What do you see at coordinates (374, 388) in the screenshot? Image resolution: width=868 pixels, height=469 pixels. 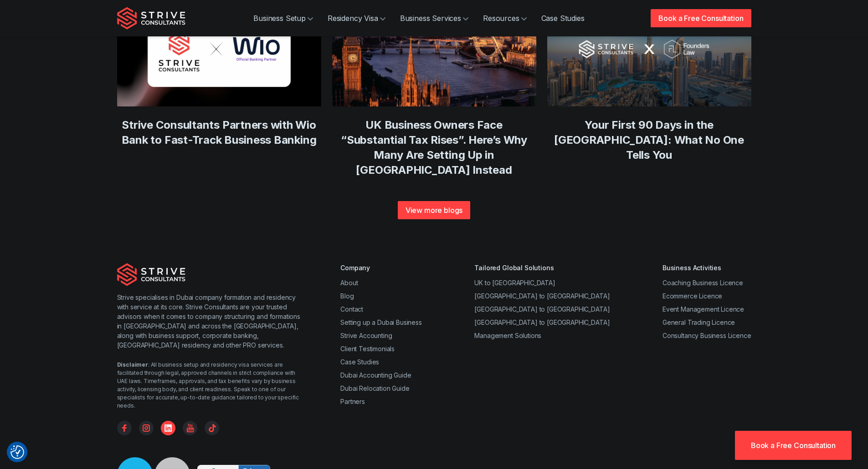 I see `a: Dubai Relocation Guide` at bounding box center [374, 388].